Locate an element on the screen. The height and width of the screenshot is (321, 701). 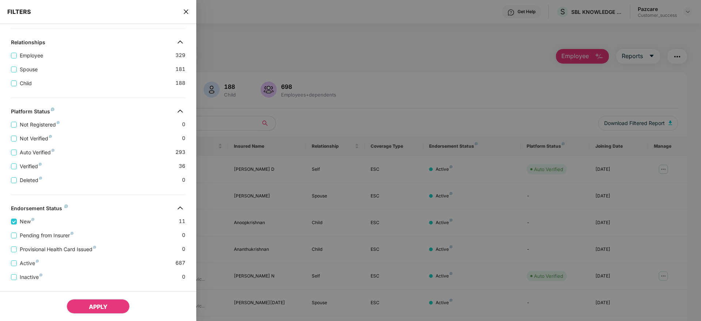
span: FILTERS is located at coordinates (19, 12).